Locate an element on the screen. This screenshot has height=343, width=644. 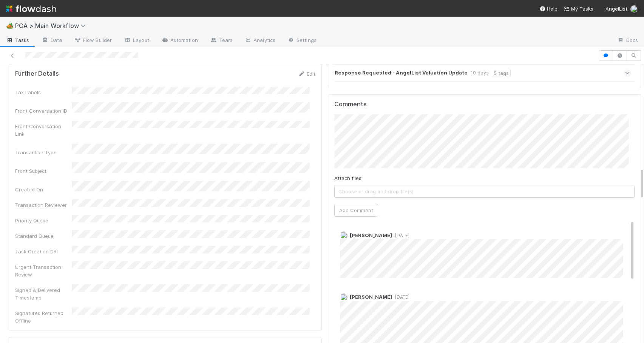
div: Tax Labels is located at coordinates (43, 92).